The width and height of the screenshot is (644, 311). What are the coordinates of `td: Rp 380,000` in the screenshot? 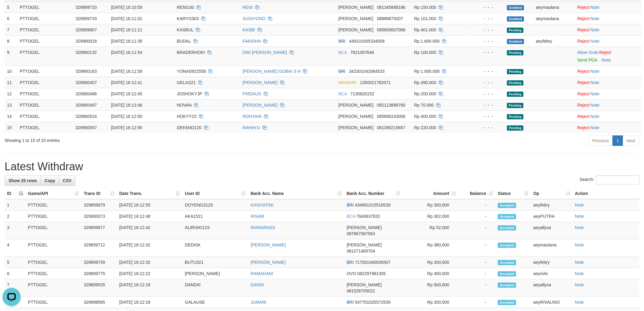 It's located at (430, 248).